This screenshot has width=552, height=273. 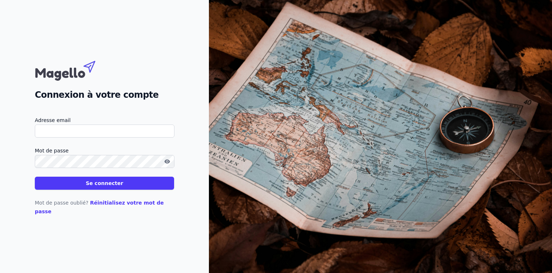 I want to click on h2: Connexion à votre compte, so click(x=104, y=95).